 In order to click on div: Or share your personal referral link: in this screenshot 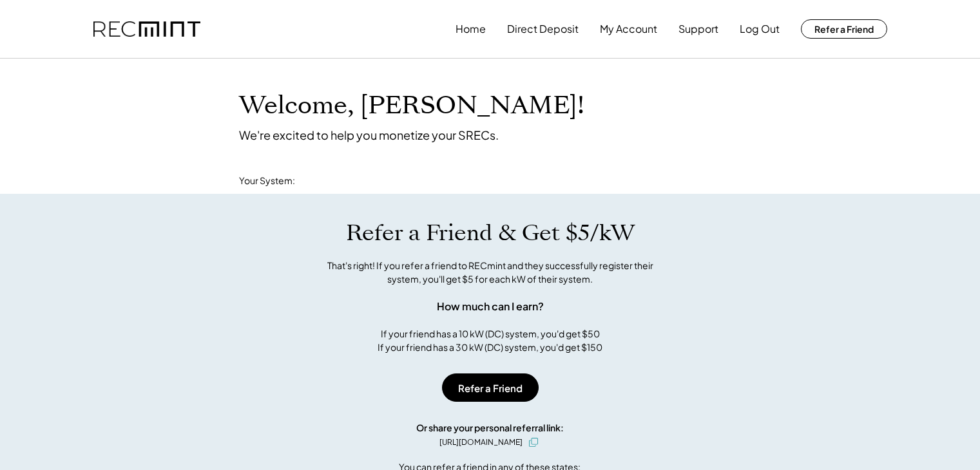, I will do `click(490, 428)`.